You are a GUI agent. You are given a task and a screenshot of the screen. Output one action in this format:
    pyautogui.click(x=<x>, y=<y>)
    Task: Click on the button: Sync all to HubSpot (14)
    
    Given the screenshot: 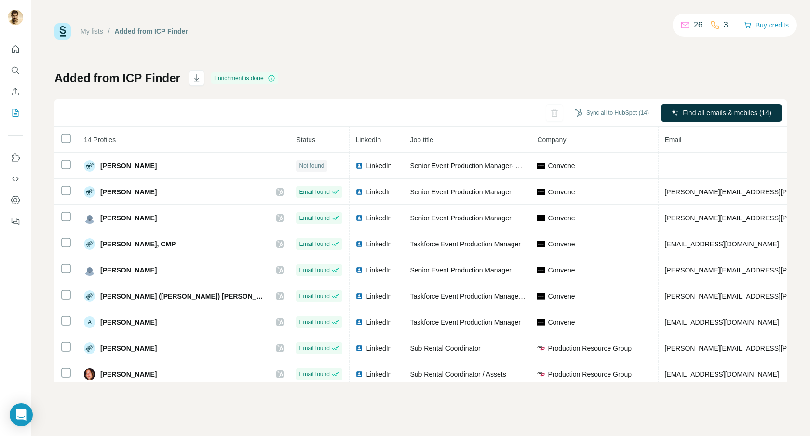 What is the action you would take?
    pyautogui.click(x=612, y=113)
    